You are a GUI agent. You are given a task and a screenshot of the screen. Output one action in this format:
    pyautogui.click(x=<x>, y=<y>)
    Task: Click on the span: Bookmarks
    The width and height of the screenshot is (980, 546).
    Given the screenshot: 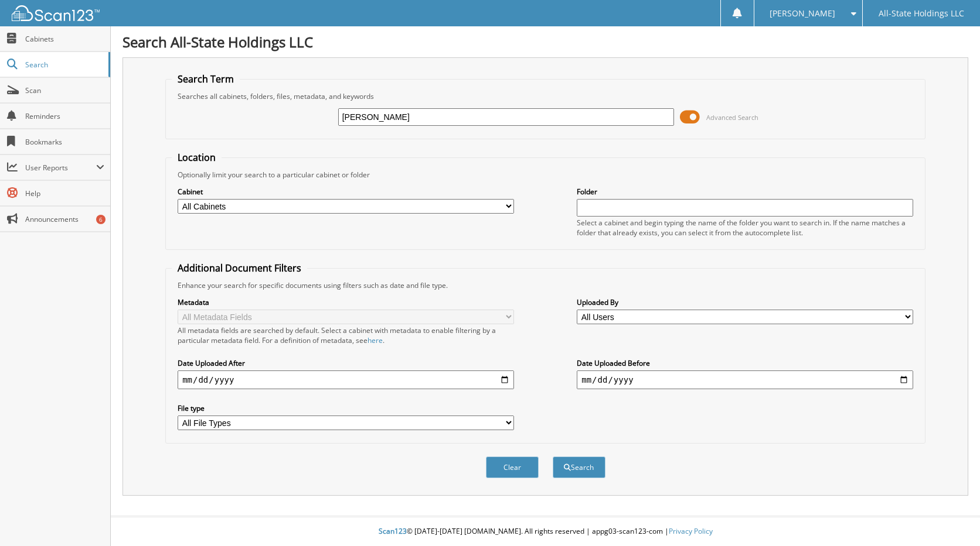 What is the action you would take?
    pyautogui.click(x=64, y=142)
    